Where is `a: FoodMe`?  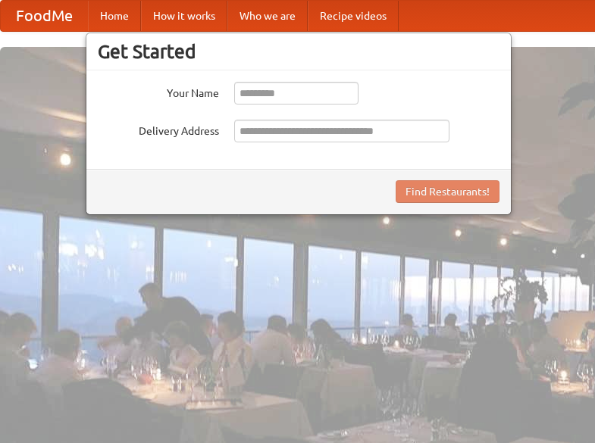
a: FoodMe is located at coordinates (44, 16).